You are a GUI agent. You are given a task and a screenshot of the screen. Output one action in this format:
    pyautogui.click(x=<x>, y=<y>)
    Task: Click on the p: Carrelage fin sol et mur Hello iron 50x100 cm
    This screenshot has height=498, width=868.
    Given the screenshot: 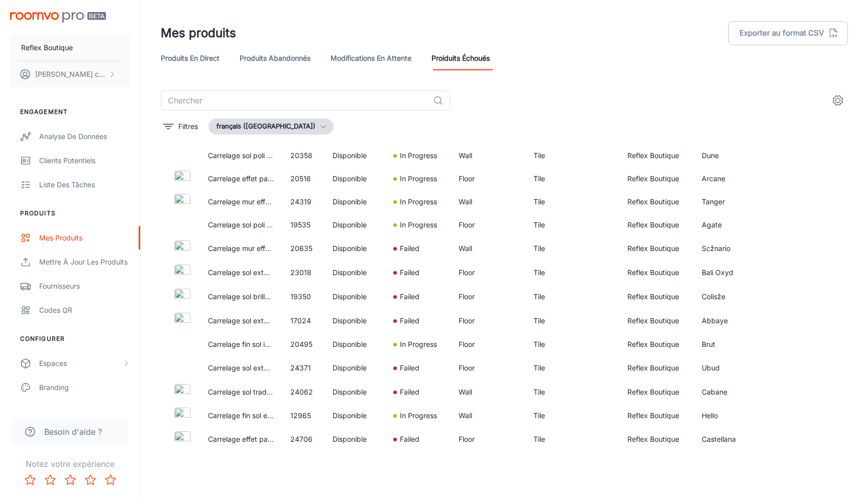 What is the action you would take?
    pyautogui.click(x=241, y=416)
    